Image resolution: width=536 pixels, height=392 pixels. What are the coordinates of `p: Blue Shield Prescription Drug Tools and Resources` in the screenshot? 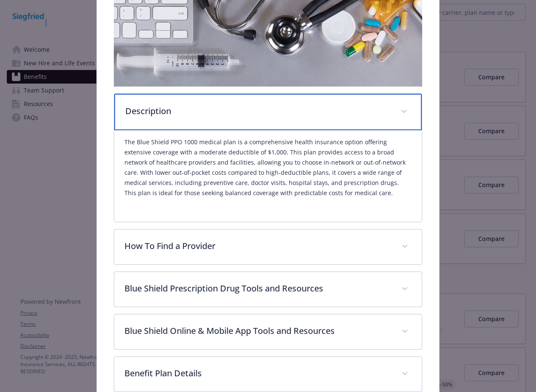 It's located at (258, 289).